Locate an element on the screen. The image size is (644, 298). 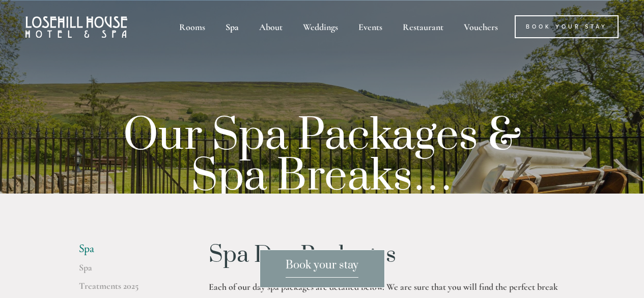
div: About is located at coordinates (271, 27).